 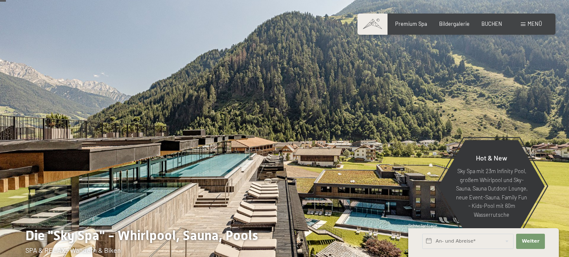 I want to click on span: Hot & New, so click(x=491, y=157).